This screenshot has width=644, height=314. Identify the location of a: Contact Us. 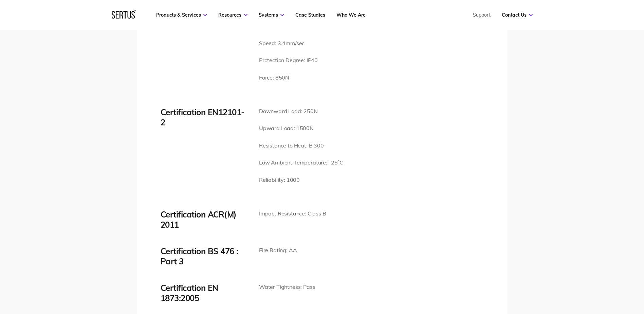
(517, 15).